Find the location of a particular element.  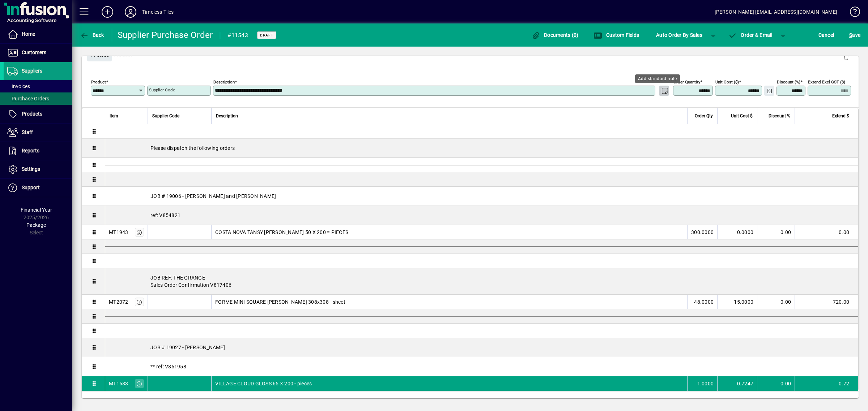

div: Add standard note is located at coordinates (657, 79).